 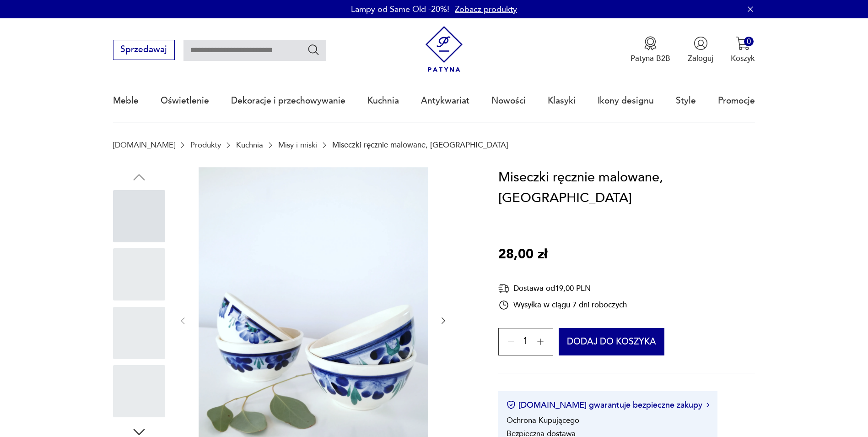 What do you see at coordinates (288, 100) in the screenshot?
I see `a: Dekoracje i przechowywanie` at bounding box center [288, 100].